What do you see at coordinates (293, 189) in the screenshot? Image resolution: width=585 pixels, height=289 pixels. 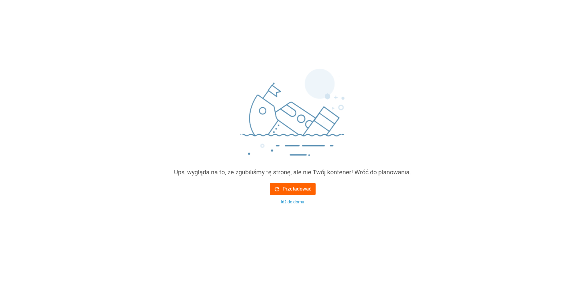 I see `button: Przeładować` at bounding box center [293, 189].